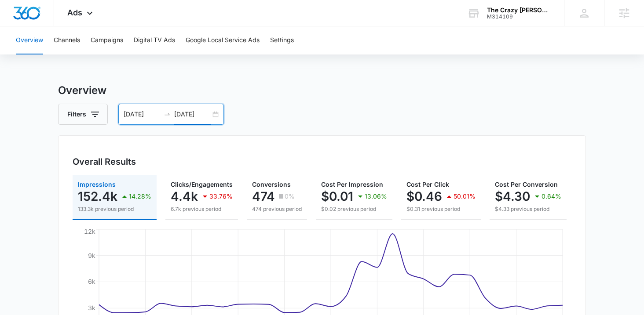  I want to click on h3: Overview, so click(322, 90).